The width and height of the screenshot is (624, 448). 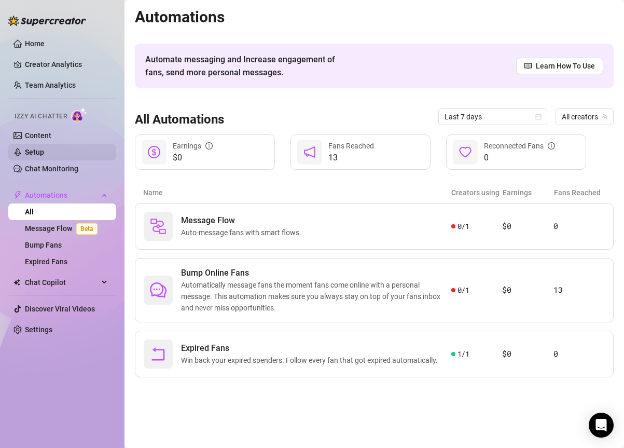 What do you see at coordinates (154, 152) in the screenshot?
I see `span: dollar` at bounding box center [154, 152].